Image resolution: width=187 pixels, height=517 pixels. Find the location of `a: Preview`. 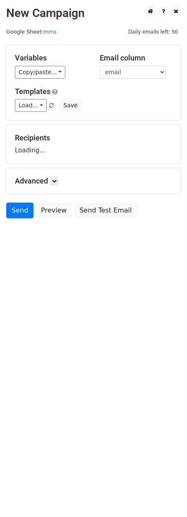

a: Preview is located at coordinates (54, 210).